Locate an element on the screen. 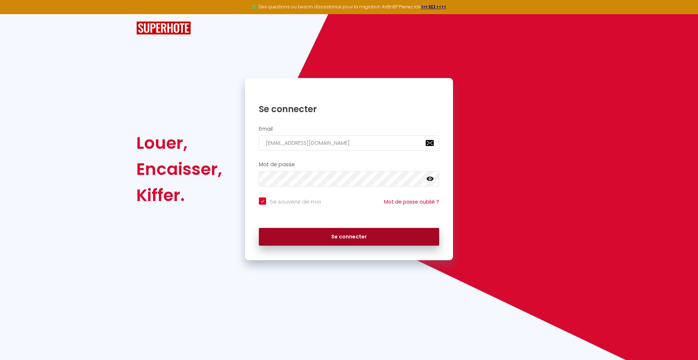  div: Kiffer. is located at coordinates (179, 195).